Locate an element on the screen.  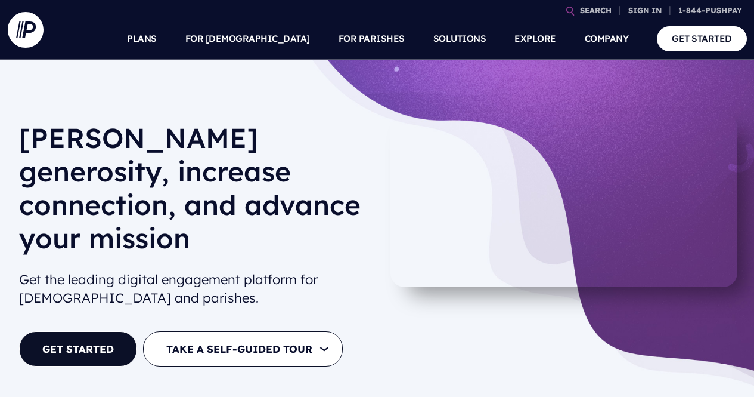
a: SOLUTIONS is located at coordinates (460, 39).